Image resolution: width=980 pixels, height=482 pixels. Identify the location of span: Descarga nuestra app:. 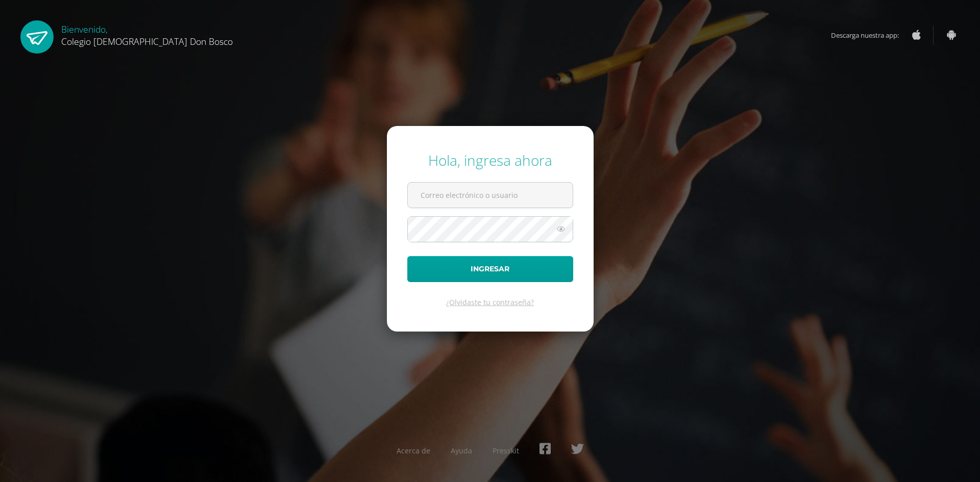
(870, 36).